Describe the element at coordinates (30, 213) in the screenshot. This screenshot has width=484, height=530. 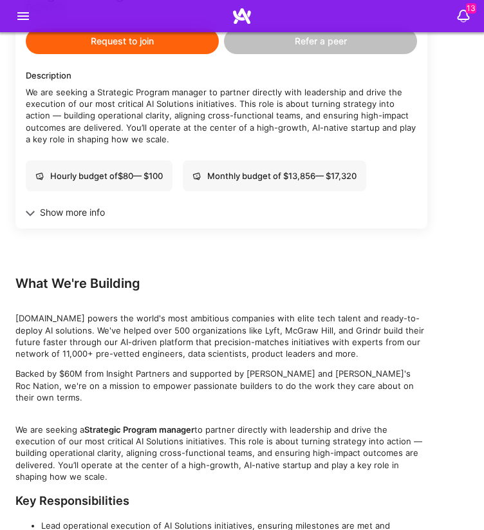
I see `i: icon Chevron` at that location.